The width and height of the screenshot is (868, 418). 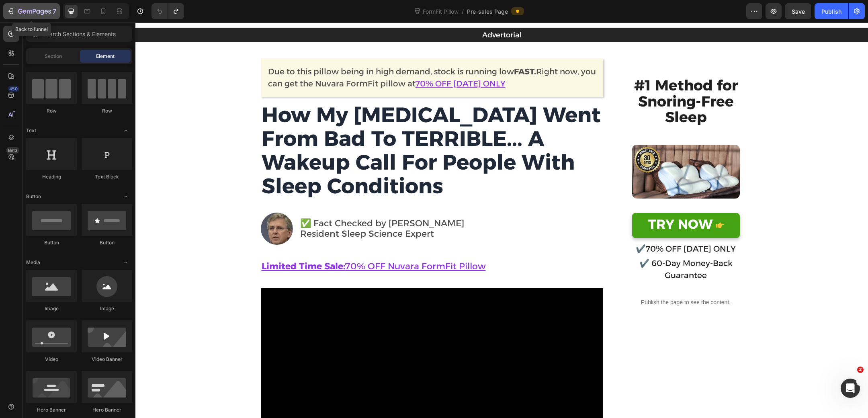 What do you see at coordinates (550, 247) in the screenshot?
I see `span: ✔️ 60-Day Money-Back Guarantee` at bounding box center [550, 247].